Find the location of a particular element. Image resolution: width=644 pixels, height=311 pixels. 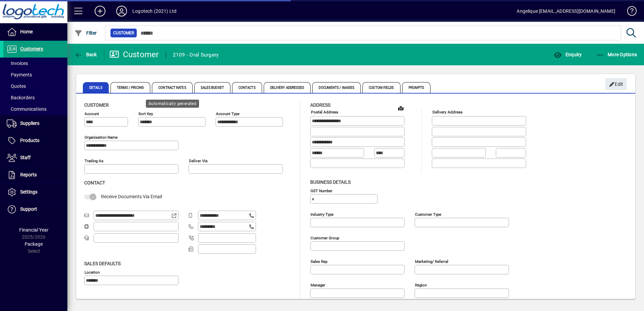

span: Back is located at coordinates (85, 55).